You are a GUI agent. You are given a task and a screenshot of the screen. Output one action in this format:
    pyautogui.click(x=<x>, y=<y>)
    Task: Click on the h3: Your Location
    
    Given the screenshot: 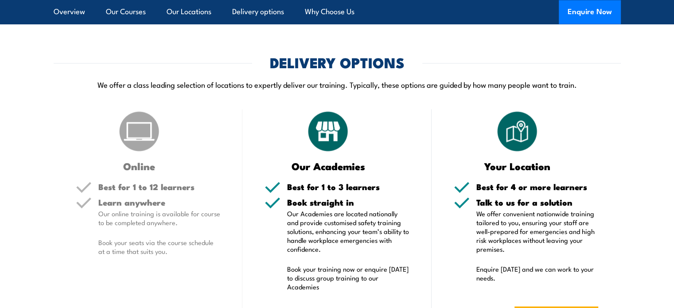 What is the action you would take?
    pyautogui.click(x=517, y=165)
    